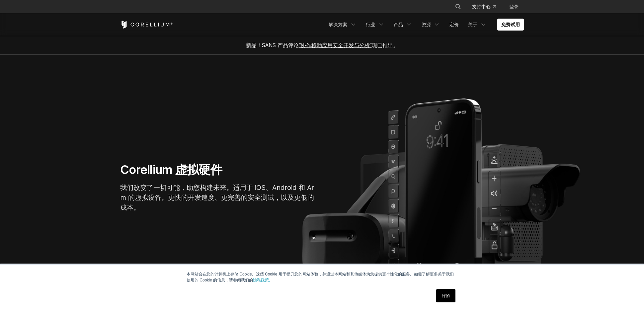 This screenshot has width=644, height=311. I want to click on font: 关于, so click(473, 24).